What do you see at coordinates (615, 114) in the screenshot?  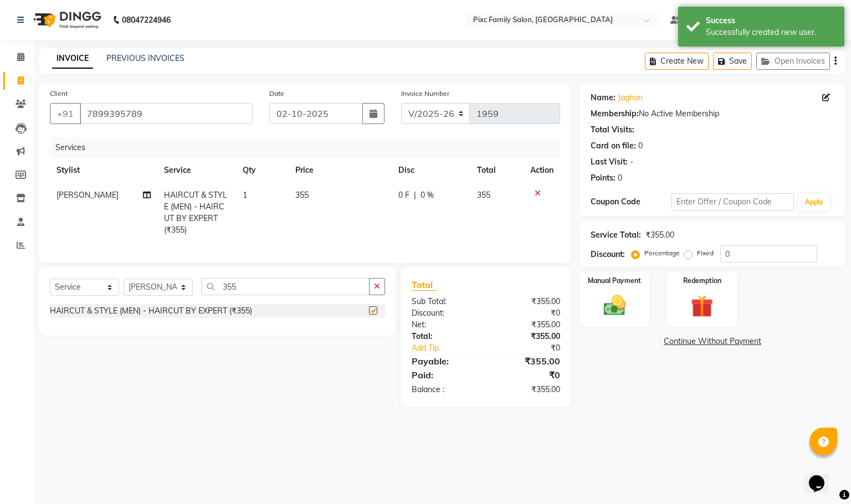 I see `div: Membership:` at bounding box center [615, 114].